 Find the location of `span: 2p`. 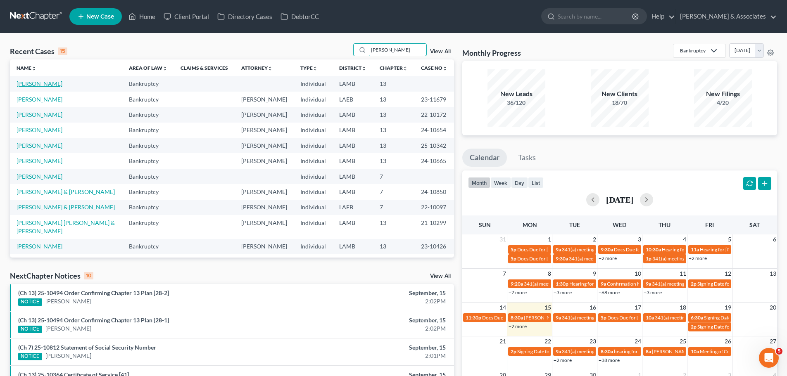

span: 2p is located at coordinates (693, 327).